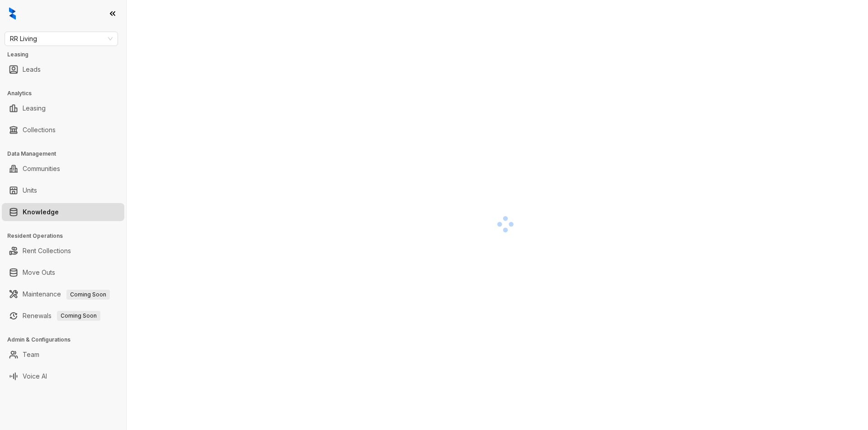  Describe the element at coordinates (39, 130) in the screenshot. I see `a: Collections` at that location.